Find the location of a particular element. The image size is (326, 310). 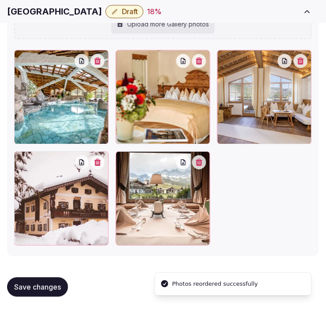

div: felsenbad-guenther-standl-8-70.jpg is located at coordinates (61, 97).